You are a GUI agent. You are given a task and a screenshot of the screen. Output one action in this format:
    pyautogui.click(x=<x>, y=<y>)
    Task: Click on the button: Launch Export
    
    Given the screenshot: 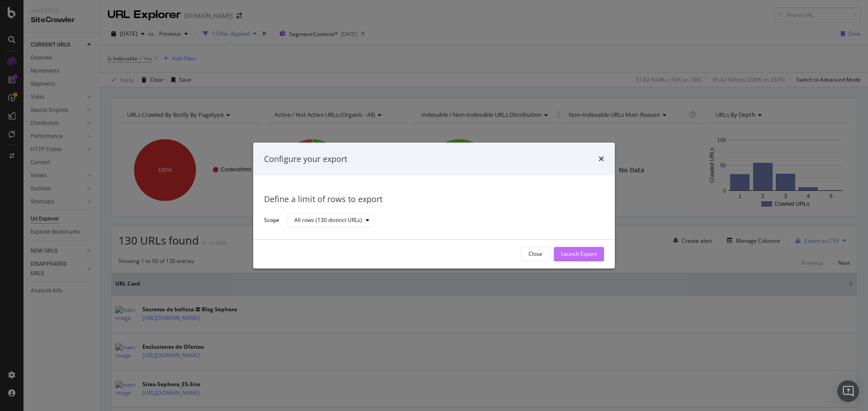 What is the action you would take?
    pyautogui.click(x=579, y=254)
    